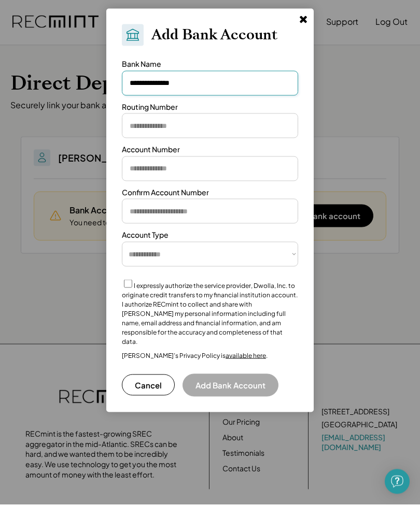 Image resolution: width=420 pixels, height=506 pixels. Describe the element at coordinates (209, 315) in the screenshot. I see `label: I expressly authorize the service provider, Dwolla, Inc. to originate credit transfers to my fina...` at that location.